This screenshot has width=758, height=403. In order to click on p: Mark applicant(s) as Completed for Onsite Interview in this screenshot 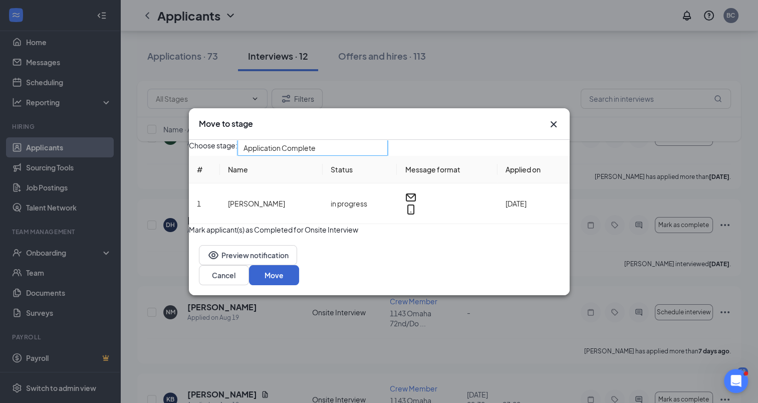, I will do `click(379, 229)`.